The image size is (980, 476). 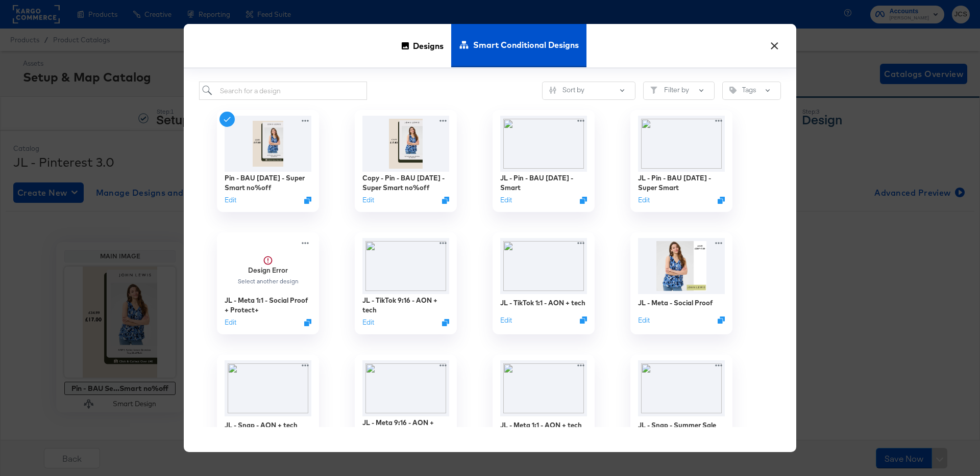 I want to click on div: Select another design, so click(x=268, y=282).